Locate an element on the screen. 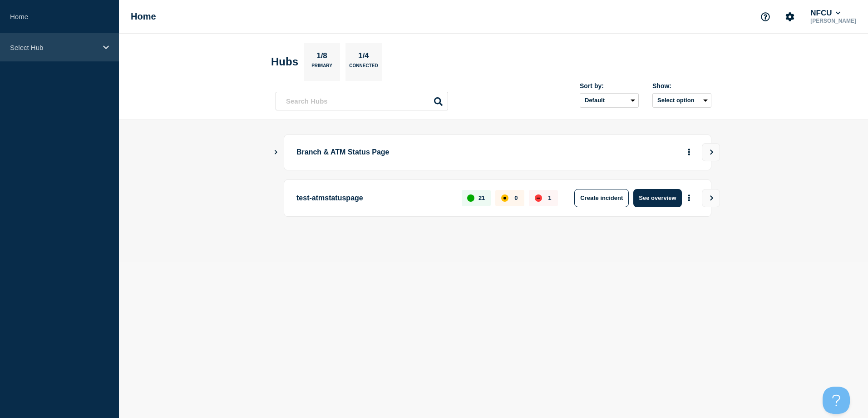 The image size is (868, 418). p: Primary is located at coordinates (322, 67).